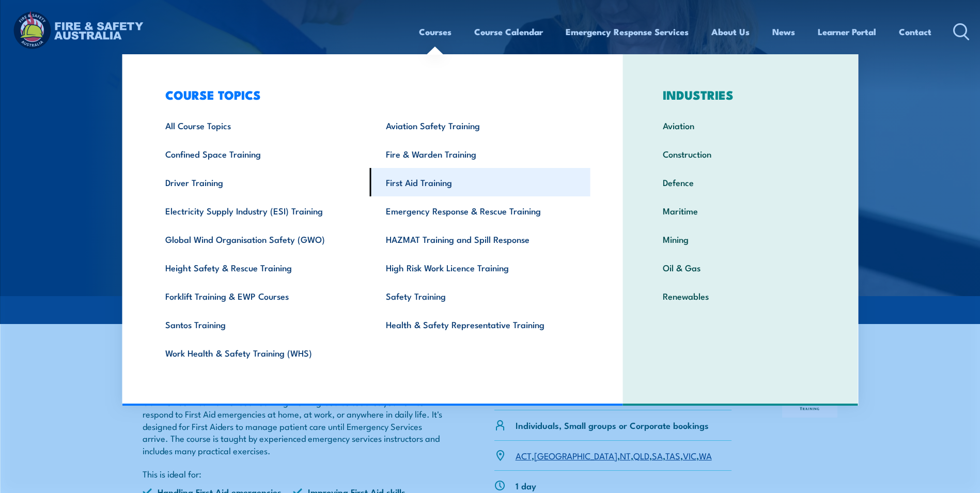 This screenshot has height=493, width=980. Describe the element at coordinates (260, 153) in the screenshot. I see `a: Confined Space Training` at that location.